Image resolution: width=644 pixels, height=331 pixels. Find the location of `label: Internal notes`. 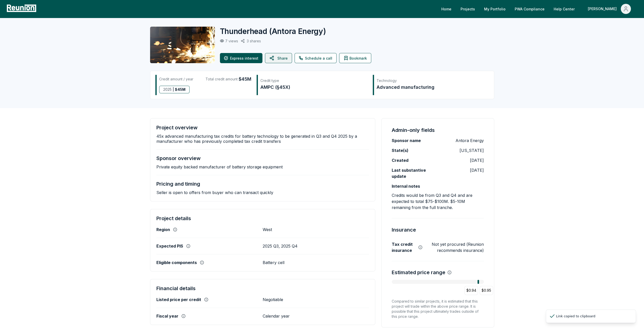

label: Internal notes is located at coordinates (406, 186).